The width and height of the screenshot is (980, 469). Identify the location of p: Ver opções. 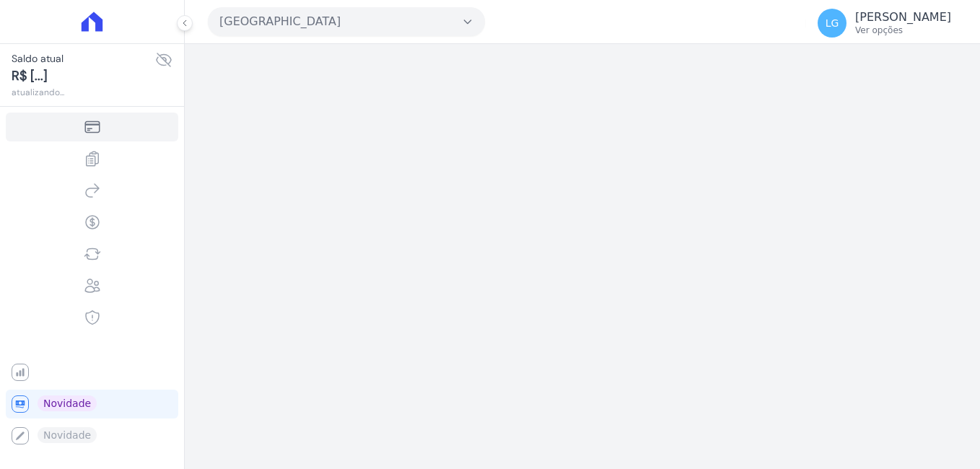
(903, 30).